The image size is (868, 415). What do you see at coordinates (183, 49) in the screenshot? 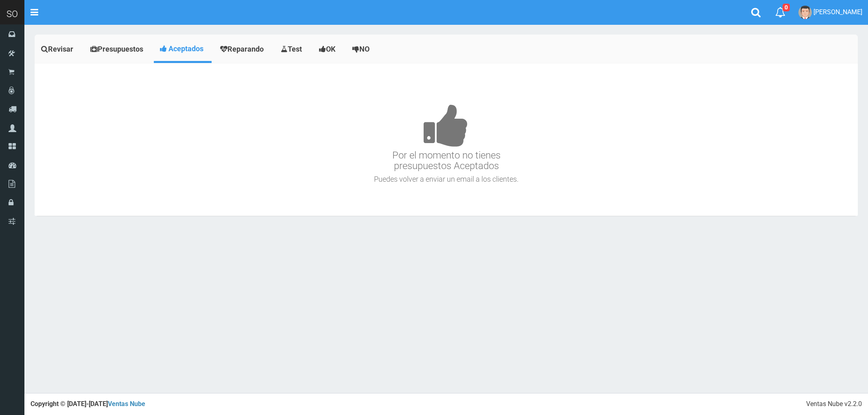
I see `a: Aceptados` at bounding box center [183, 49].